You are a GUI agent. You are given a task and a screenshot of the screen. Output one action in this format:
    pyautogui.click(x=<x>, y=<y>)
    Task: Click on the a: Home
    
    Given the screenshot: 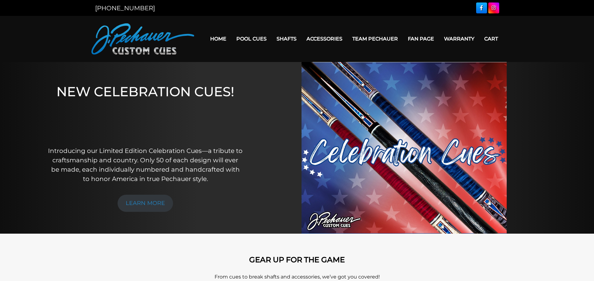 What is the action you would take?
    pyautogui.click(x=218, y=39)
    